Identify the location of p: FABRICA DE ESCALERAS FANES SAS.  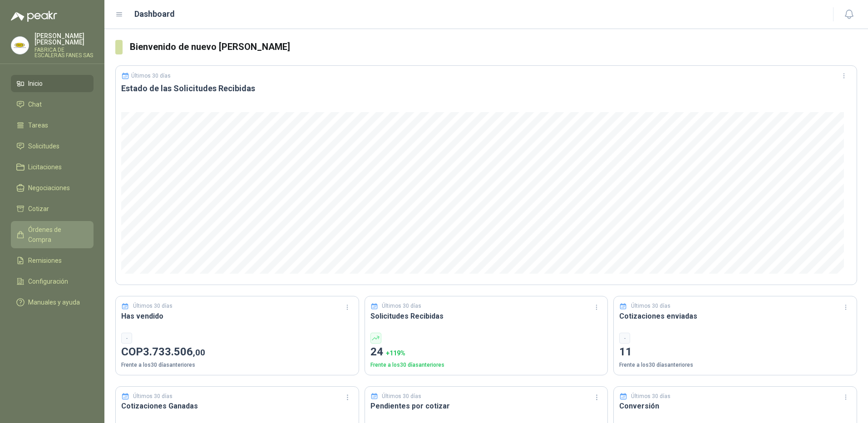
(64, 52).